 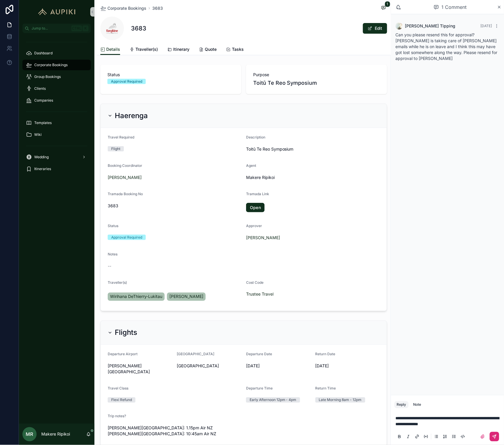 I want to click on a: Quote, so click(x=208, y=50).